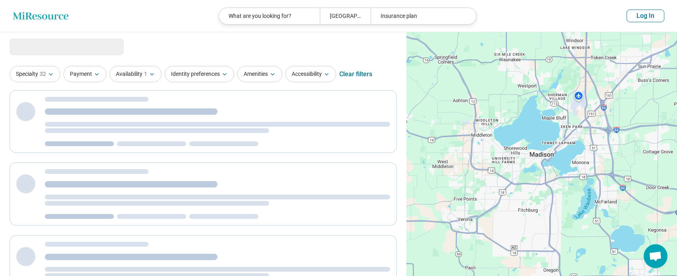 The width and height of the screenshot is (677, 276). Describe the element at coordinates (43, 46) in the screenshot. I see `span: Loading...` at that location.